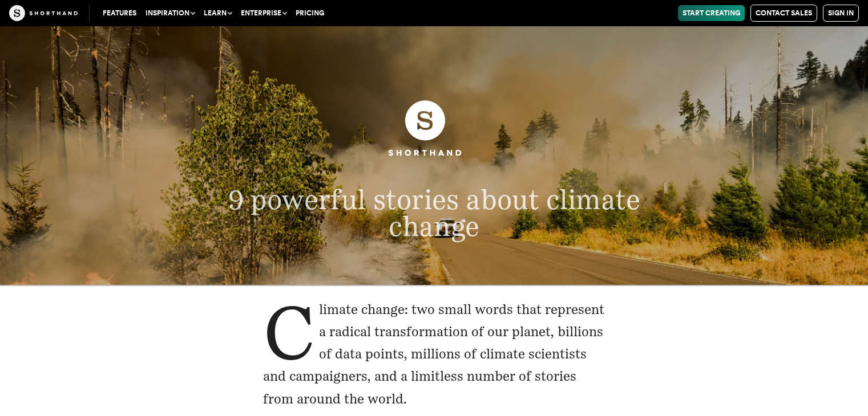 The height and width of the screenshot is (416, 868). What do you see at coordinates (120, 13) in the screenshot?
I see `a: Features` at bounding box center [120, 13].